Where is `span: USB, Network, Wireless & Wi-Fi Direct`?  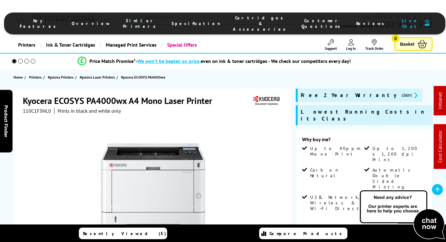
span: USB, Network, Wireless & Wi-Fi Direct is located at coordinates (336, 203).